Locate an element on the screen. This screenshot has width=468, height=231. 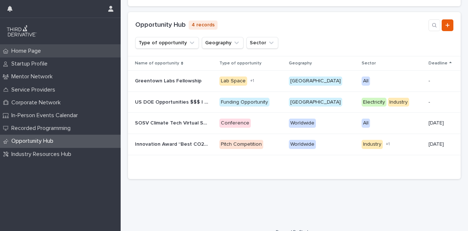
div: Pitch Competition is located at coordinates (241, 144).